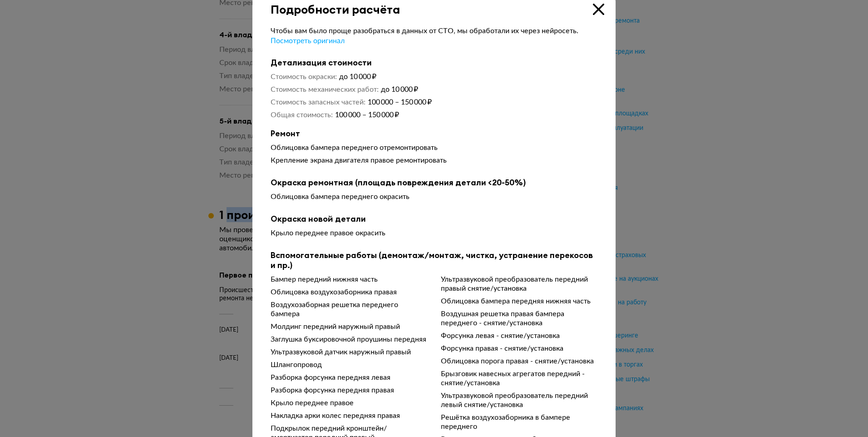 The width and height of the screenshot is (868, 437). Describe the element at coordinates (349, 378) in the screenshot. I see `div: Разборка форсунка передняя левая` at that location.